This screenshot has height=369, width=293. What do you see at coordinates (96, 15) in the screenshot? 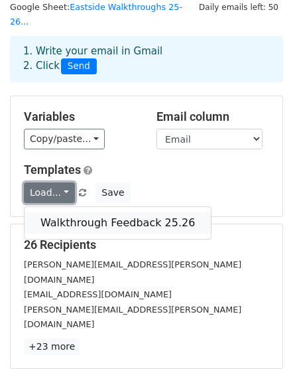
I see `a: Eastside Walkthroughs 25-26...` at bounding box center [96, 15].